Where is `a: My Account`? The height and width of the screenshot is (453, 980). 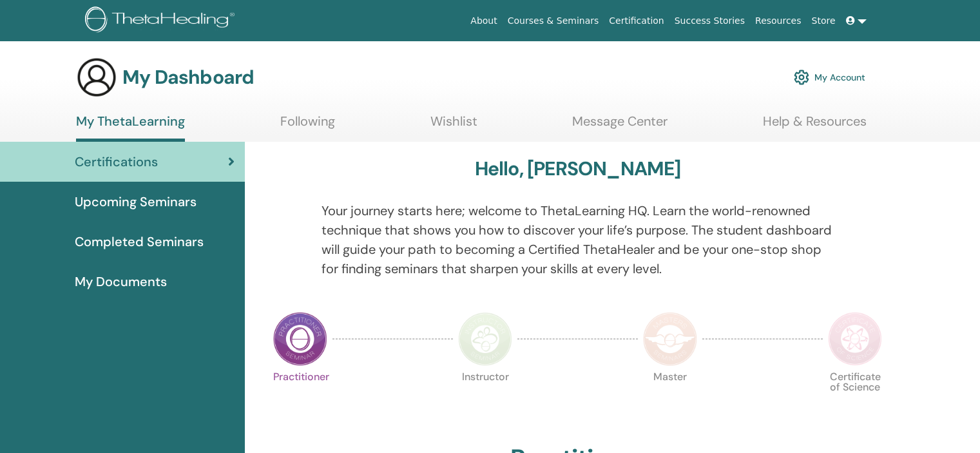
a: My Account is located at coordinates (829, 77).